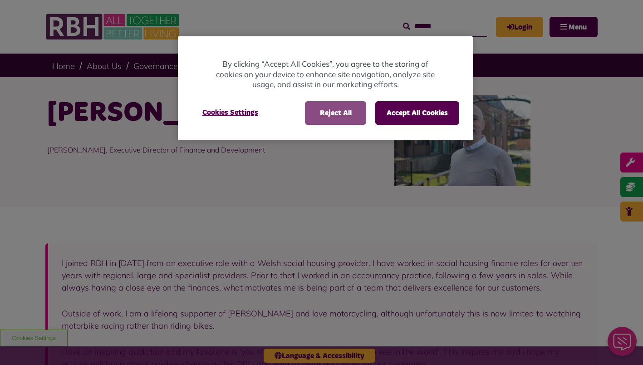 This screenshot has width=643, height=365. Describe the element at coordinates (230, 113) in the screenshot. I see `button: Cookies Settings` at that location.